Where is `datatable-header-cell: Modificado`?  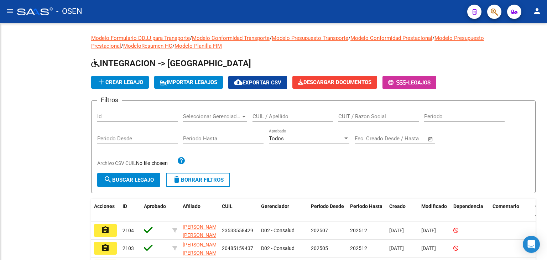
datatable-header-cell: Modificado is located at coordinates (434, 210).